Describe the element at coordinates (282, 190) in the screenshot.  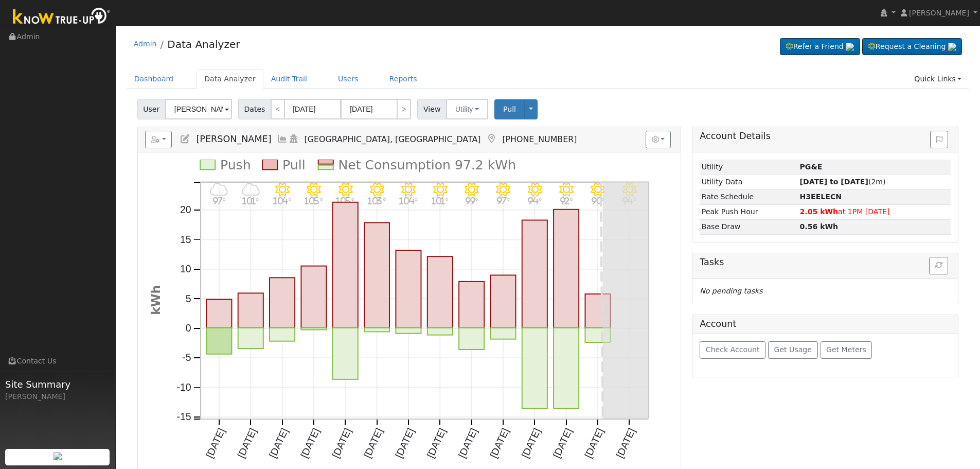
I see `i: 8/08 - Clear` at that location.